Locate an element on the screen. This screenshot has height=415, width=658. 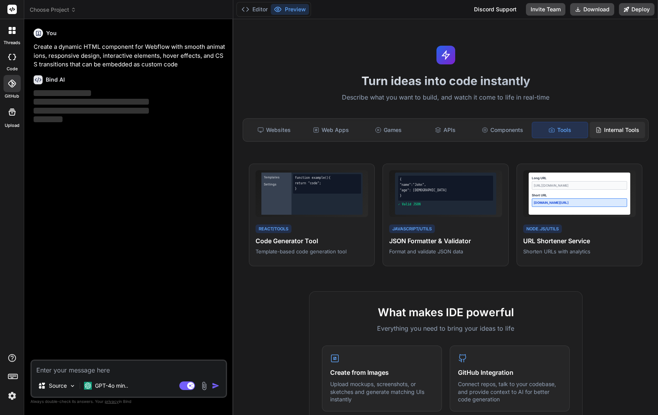
div: Games is located at coordinates (388, 130).